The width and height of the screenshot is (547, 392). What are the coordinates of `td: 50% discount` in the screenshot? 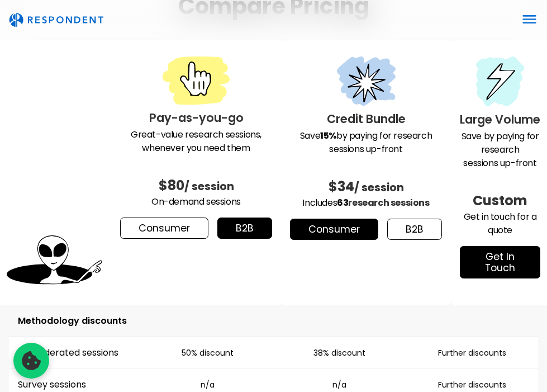 It's located at (207, 353).